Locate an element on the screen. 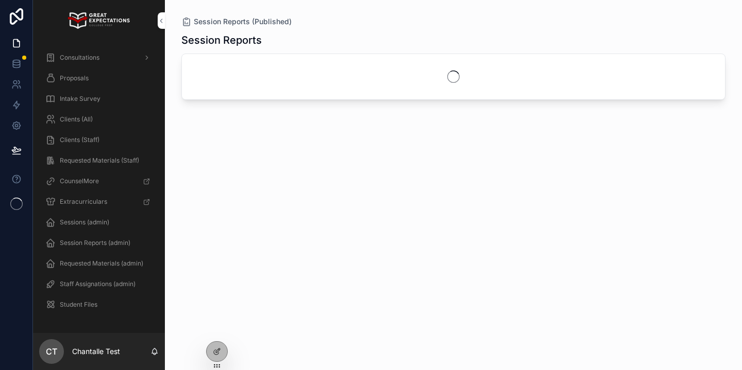 The height and width of the screenshot is (370, 742). span: Student Files is located at coordinates (78, 305).